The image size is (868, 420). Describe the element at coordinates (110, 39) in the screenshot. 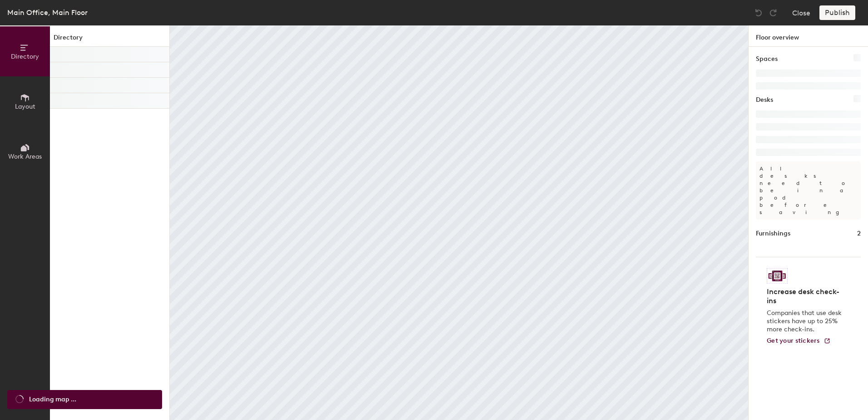

I see `h1: Directory` at that location.